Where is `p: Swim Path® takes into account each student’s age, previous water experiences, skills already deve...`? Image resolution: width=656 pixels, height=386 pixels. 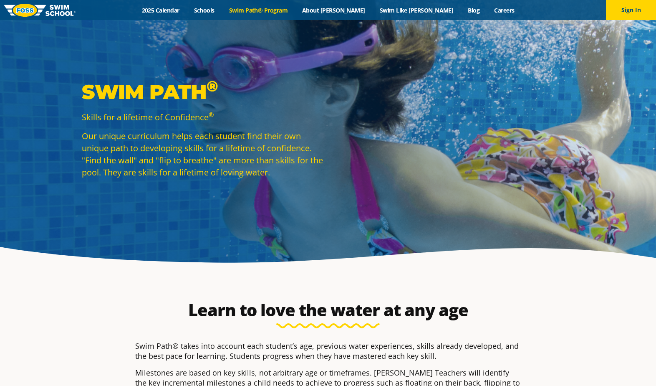
p: Swim Path® takes into account each student’s age, previous water experiences, skills already deve... is located at coordinates (328, 351).